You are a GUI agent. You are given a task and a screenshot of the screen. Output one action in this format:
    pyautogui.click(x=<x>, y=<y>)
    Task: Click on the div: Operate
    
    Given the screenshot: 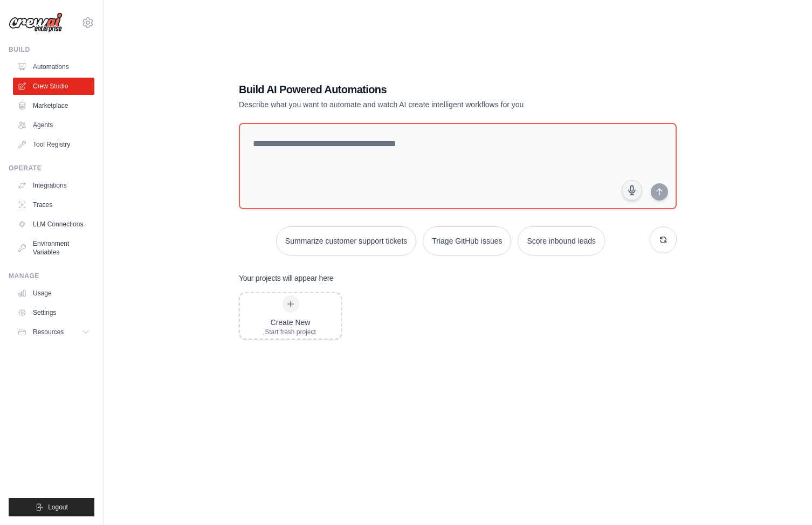 What is the action you would take?
    pyautogui.click(x=52, y=168)
    